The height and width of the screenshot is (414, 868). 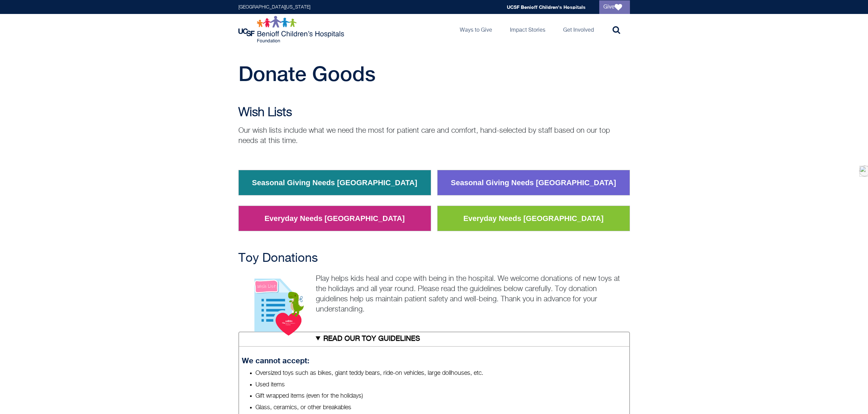 What do you see at coordinates (440, 397) in the screenshot?
I see `li: Gift wrapped items (even for the holidays)` at bounding box center [440, 397].